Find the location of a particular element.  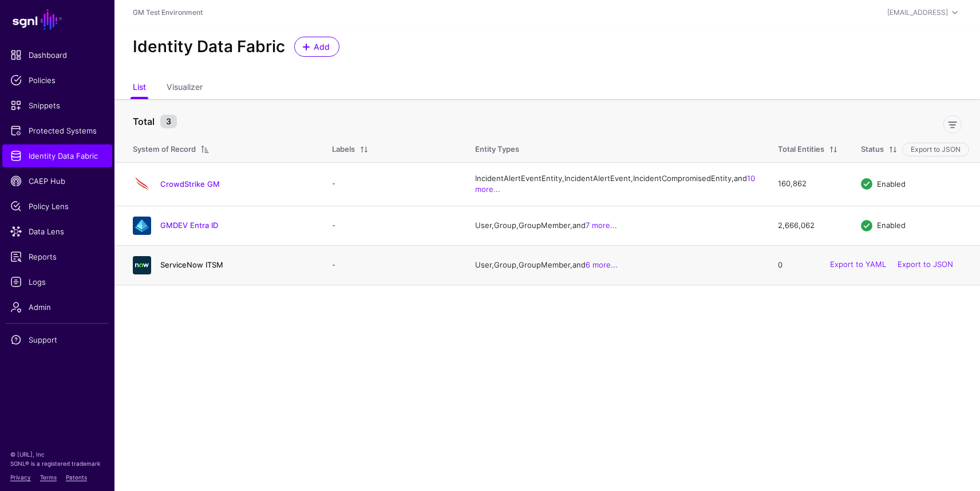

a: Terms is located at coordinates (48, 477).